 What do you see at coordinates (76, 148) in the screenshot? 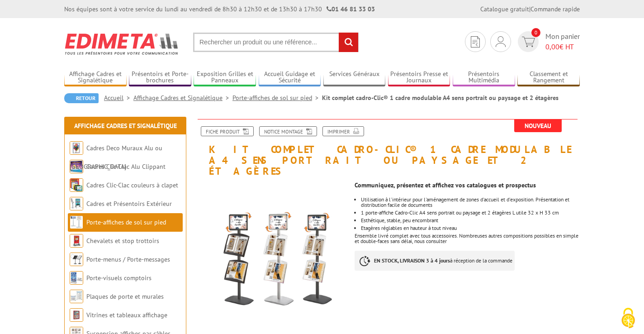
I see `img: Cadres Deco Muraux Alu ou Bois` at bounding box center [76, 148].